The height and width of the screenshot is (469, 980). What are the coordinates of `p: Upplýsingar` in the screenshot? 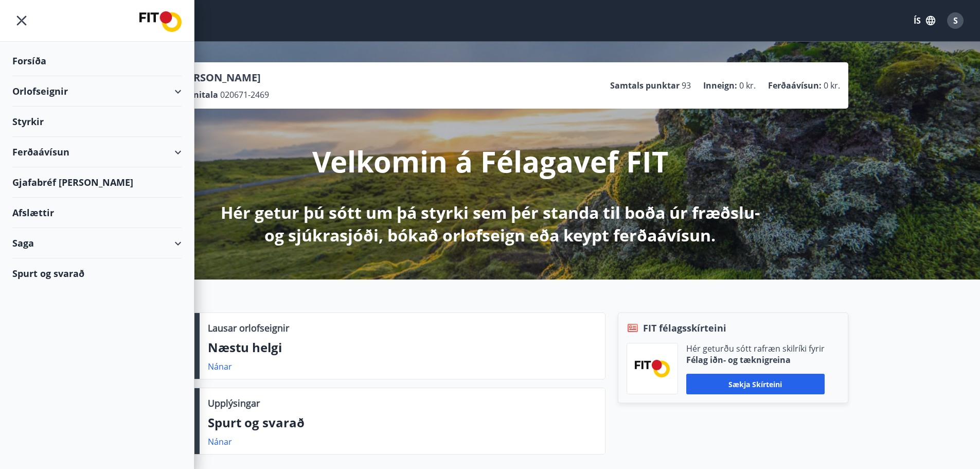 It's located at (234, 403).